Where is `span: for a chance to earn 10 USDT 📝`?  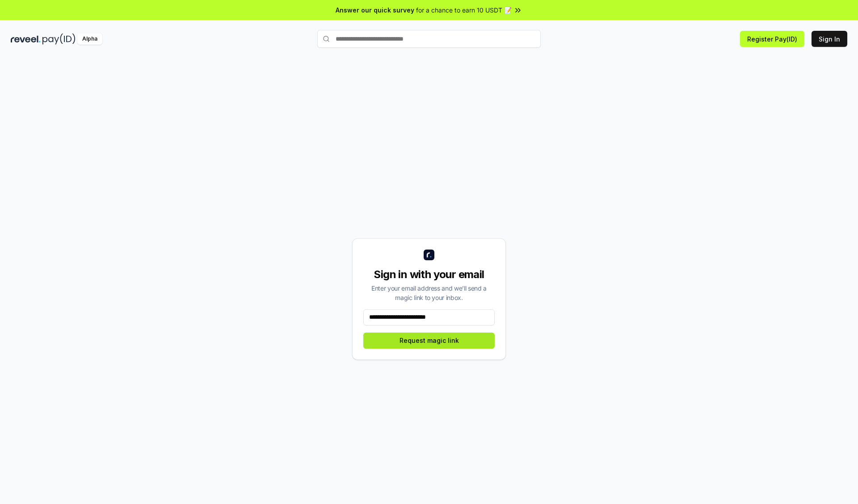 span: for a chance to earn 10 USDT 📝 is located at coordinates (464, 10).